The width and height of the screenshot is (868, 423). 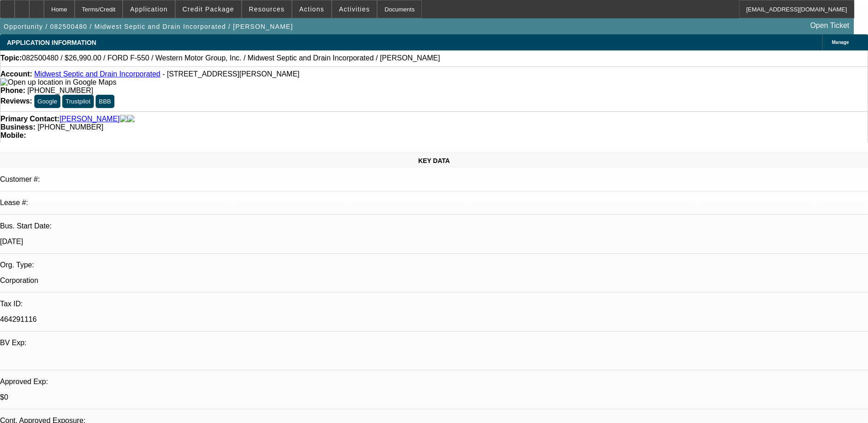 What do you see at coordinates (58, 82) in the screenshot?
I see `a: View Google Maps` at bounding box center [58, 82].